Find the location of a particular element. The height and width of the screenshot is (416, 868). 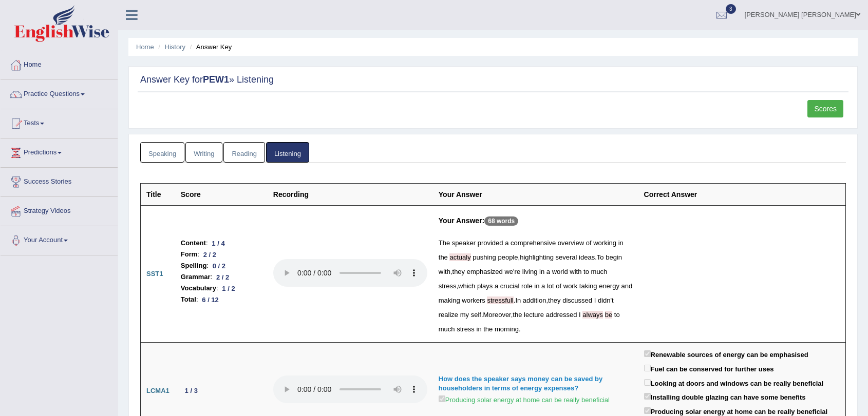

span: making is located at coordinates (449, 300).